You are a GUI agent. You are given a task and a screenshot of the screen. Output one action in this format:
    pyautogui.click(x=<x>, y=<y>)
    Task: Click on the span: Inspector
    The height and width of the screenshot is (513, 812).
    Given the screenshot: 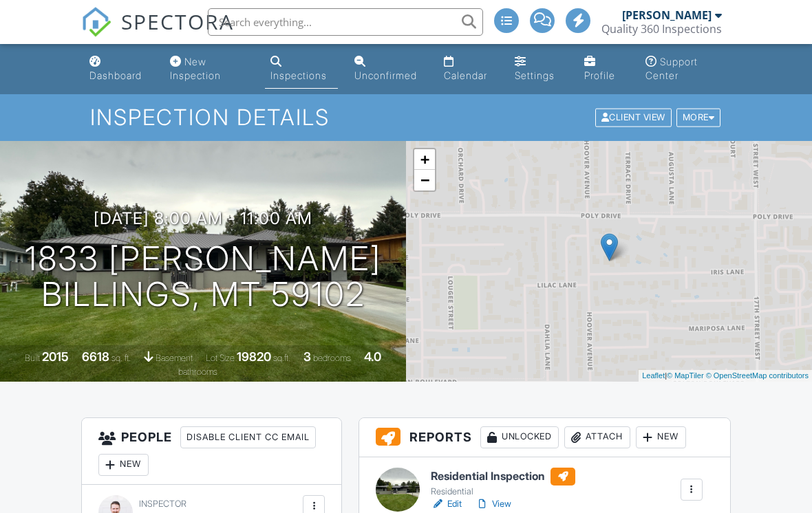 What is the action you would take?
    pyautogui.click(x=163, y=503)
    